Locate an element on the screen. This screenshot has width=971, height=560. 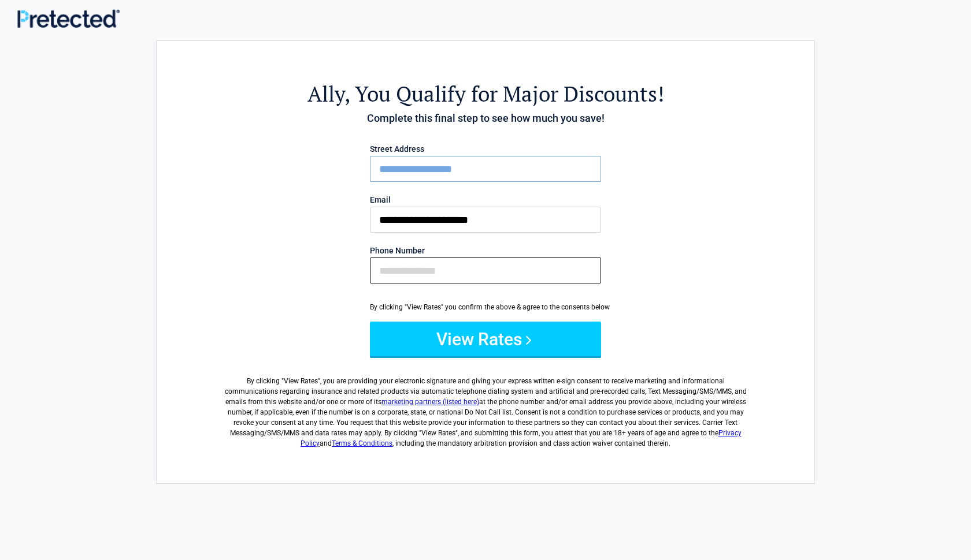
button: View Rates is located at coordinates (485, 340).